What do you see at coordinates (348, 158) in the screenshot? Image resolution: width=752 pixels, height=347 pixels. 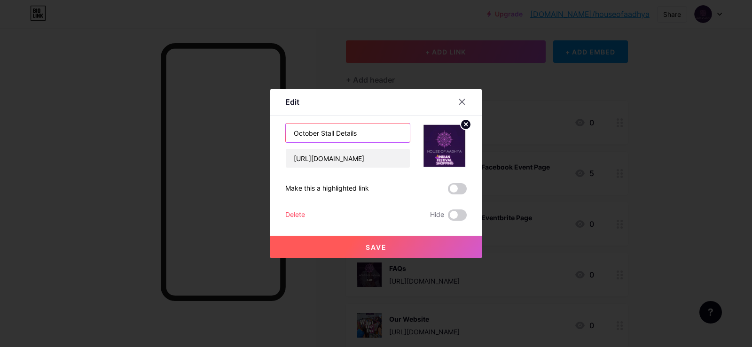 I see `input: URL` at bounding box center [348, 158].